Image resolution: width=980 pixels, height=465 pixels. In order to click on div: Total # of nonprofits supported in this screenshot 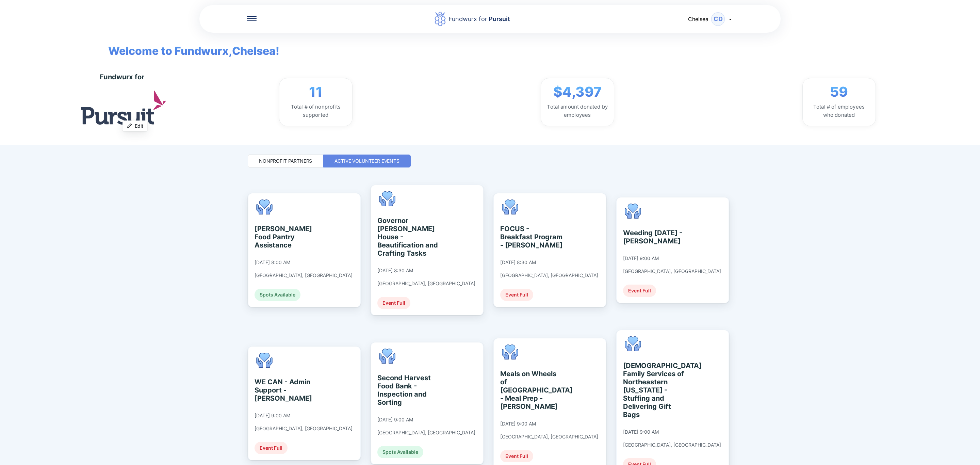, I will do `click(316, 111)`.